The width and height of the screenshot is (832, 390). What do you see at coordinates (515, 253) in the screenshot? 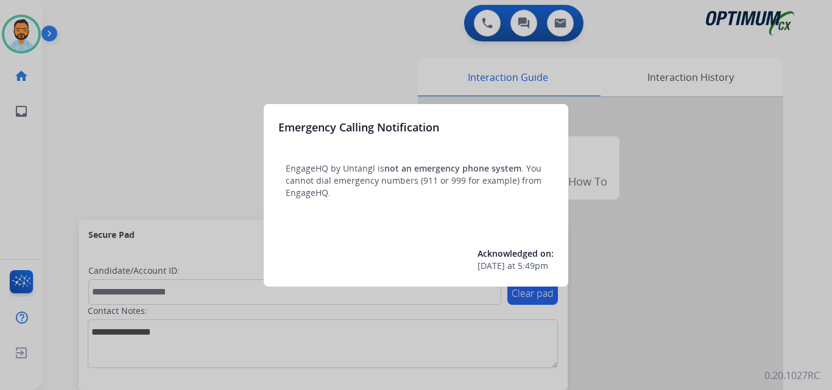
I see `span: Acknowledged on:` at bounding box center [515, 253].